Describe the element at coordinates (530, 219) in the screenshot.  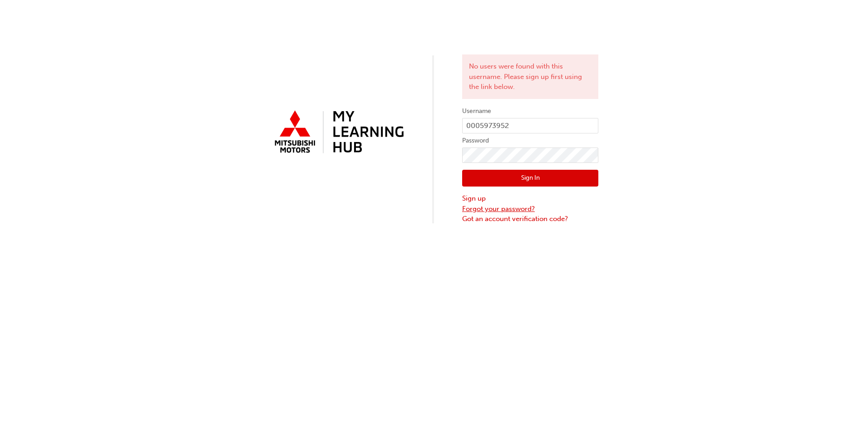
I see `a: Got an account verification code?` at that location.